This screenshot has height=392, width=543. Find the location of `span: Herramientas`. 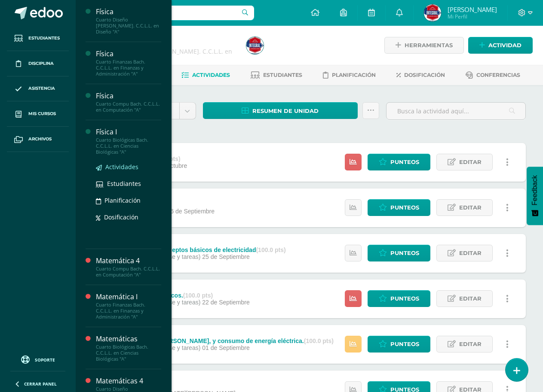

span: Herramientas is located at coordinates (429, 45).